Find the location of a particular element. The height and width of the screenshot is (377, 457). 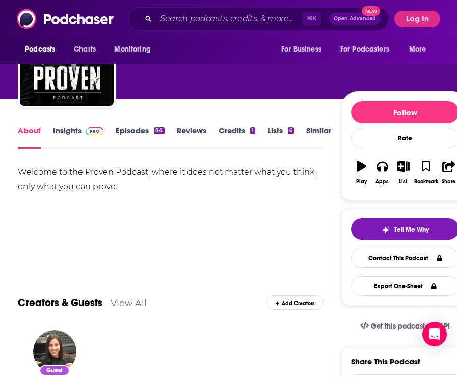

span: For Podcasters is located at coordinates (365, 49).